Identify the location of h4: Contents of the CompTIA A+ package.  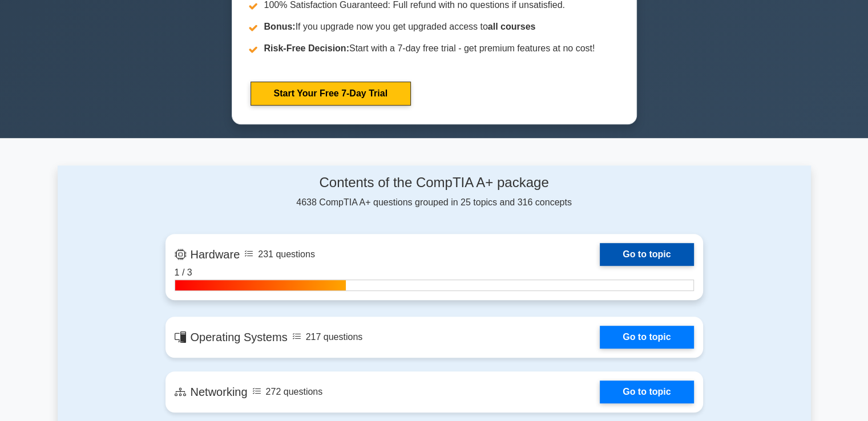
(434, 183).